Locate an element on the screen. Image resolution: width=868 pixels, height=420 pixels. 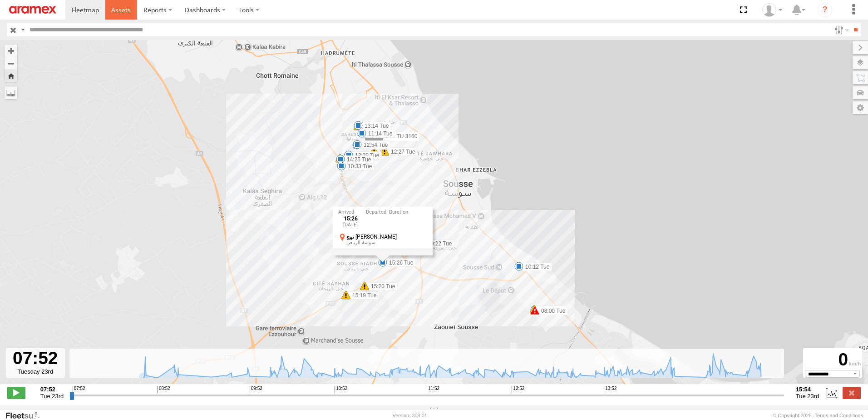
label: 15:19 Tue is located at coordinates (362, 295).